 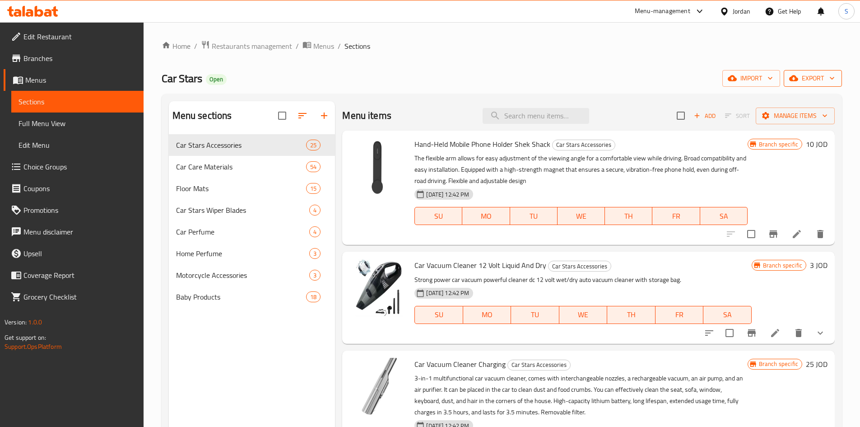 What do you see at coordinates (797, 234) in the screenshot?
I see `a: Edit menu item` at bounding box center [797, 234].